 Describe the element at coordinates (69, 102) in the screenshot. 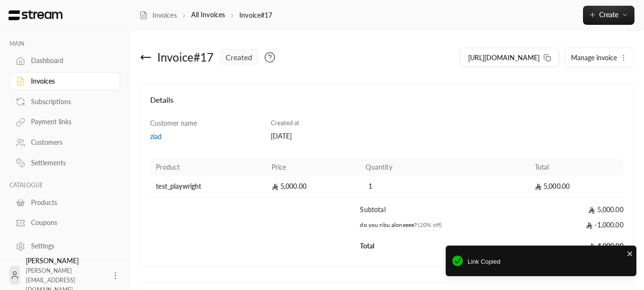

I see `div: Subscriptions` at that location.